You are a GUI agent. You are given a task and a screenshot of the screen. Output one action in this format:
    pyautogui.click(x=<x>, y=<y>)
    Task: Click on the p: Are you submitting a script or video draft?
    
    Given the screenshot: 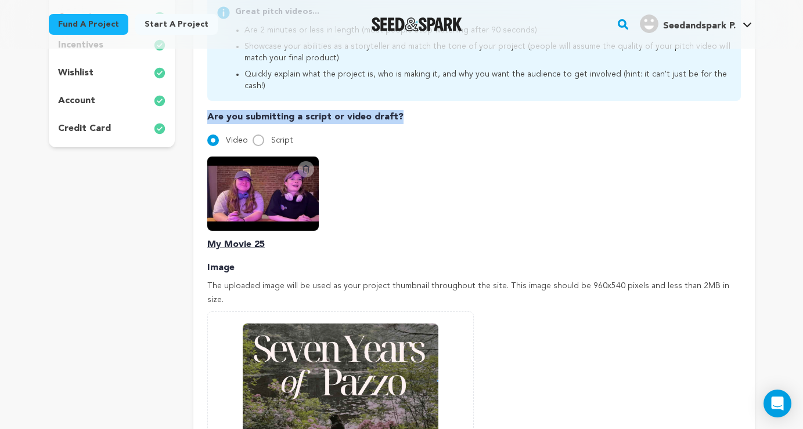 What is the action you would take?
    pyautogui.click(x=474, y=117)
    